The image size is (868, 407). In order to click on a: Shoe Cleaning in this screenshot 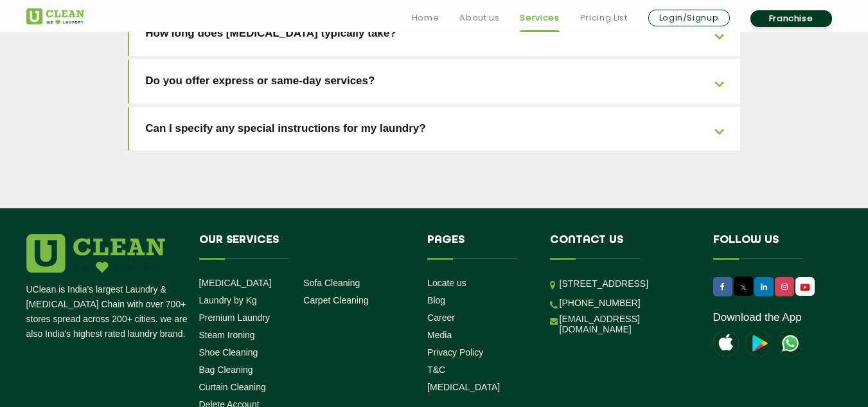, I will do `click(229, 352)`.